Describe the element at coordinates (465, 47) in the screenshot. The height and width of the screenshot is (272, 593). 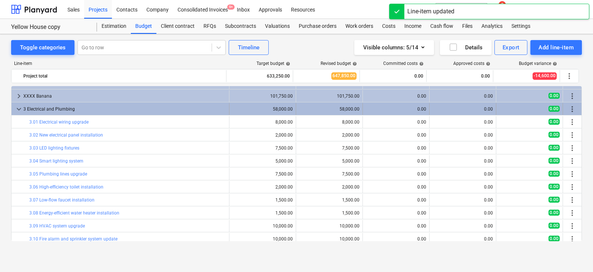
I see `button: Details` at that location.